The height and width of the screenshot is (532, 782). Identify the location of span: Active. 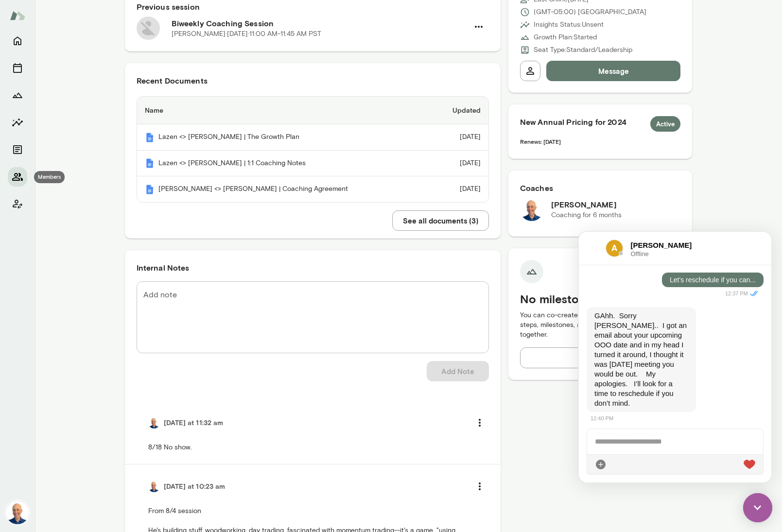
(666, 125).